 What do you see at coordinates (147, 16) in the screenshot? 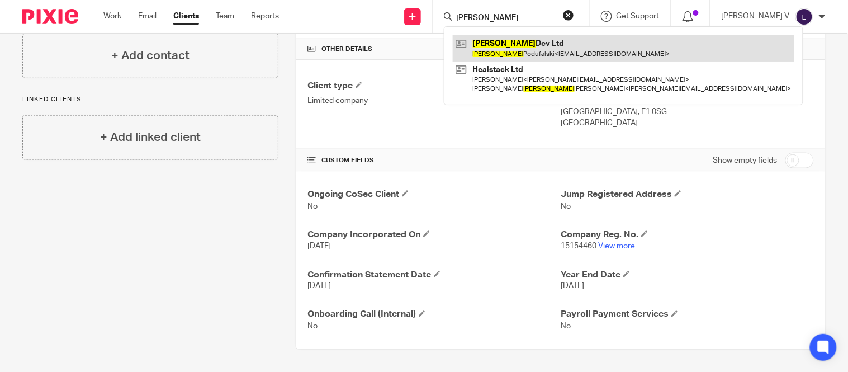
I see `a: Email` at bounding box center [147, 16].